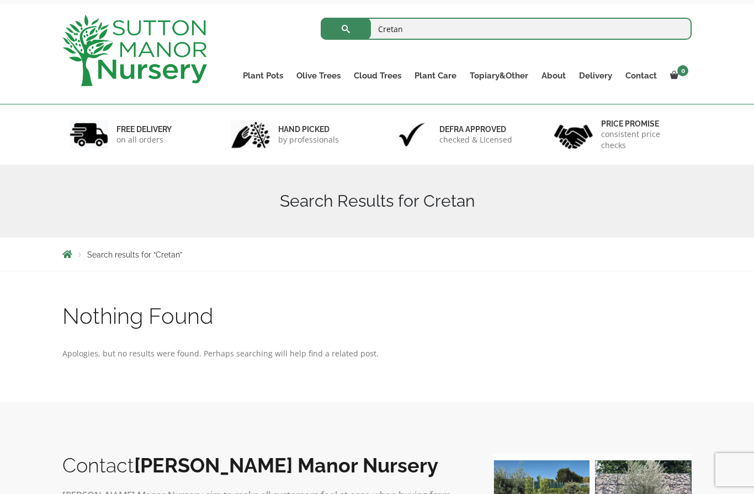 The width and height of the screenshot is (754, 494). What do you see at coordinates (574, 134) in the screenshot?
I see `img: 4.jpg` at bounding box center [574, 134].